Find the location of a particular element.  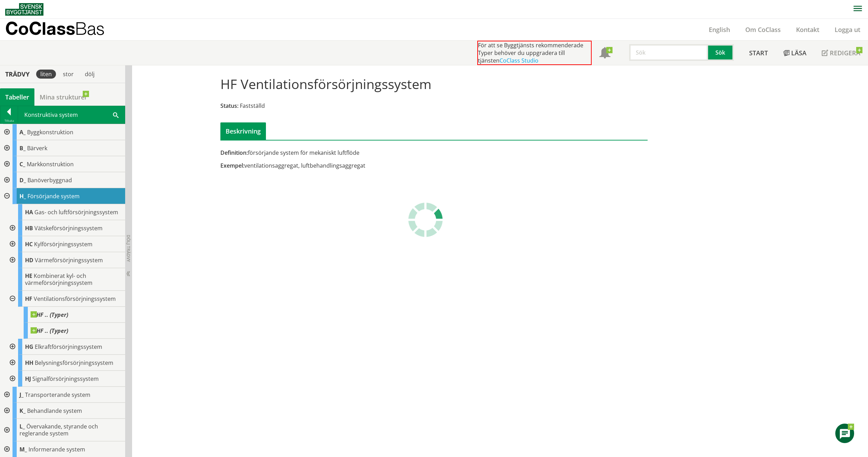

p: CoClass is located at coordinates (55, 28).